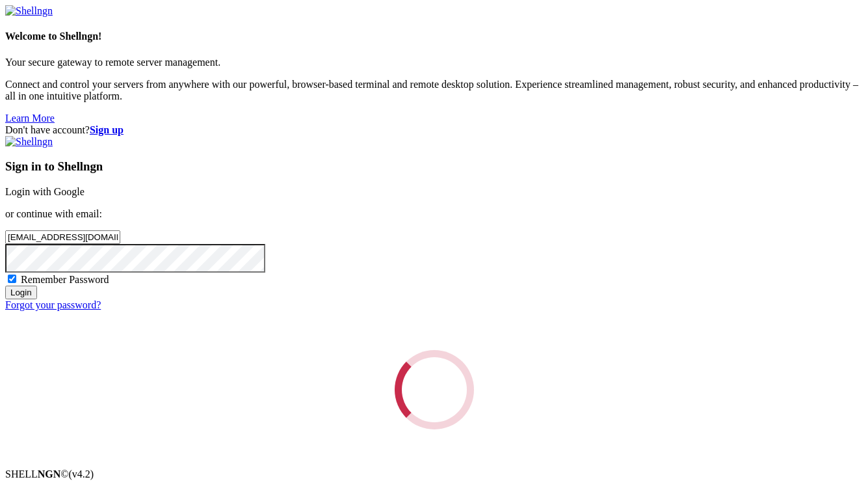 The height and width of the screenshot is (488, 868). I want to click on a: Forgot your password?, so click(53, 305).